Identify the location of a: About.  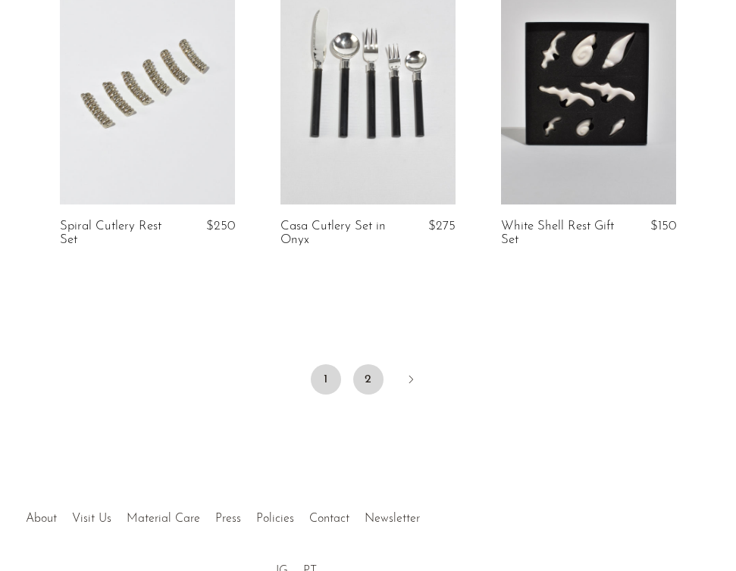
(41, 519).